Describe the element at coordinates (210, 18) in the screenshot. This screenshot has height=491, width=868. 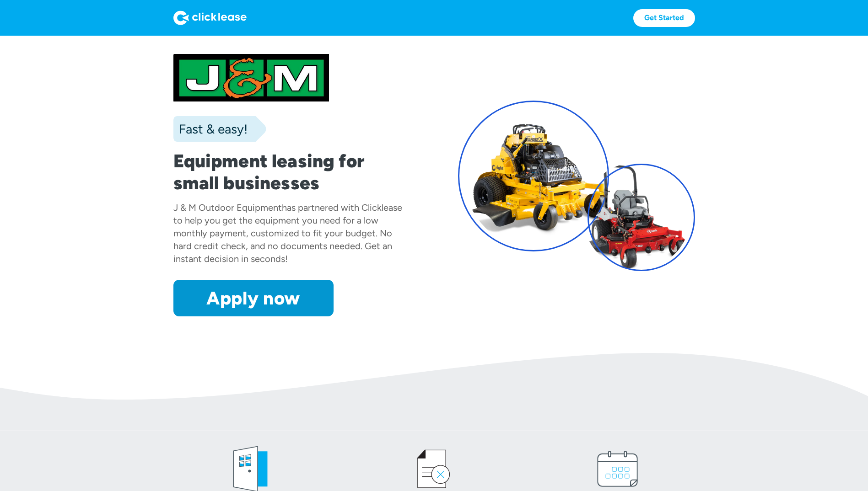
I see `img: Logo` at that location.